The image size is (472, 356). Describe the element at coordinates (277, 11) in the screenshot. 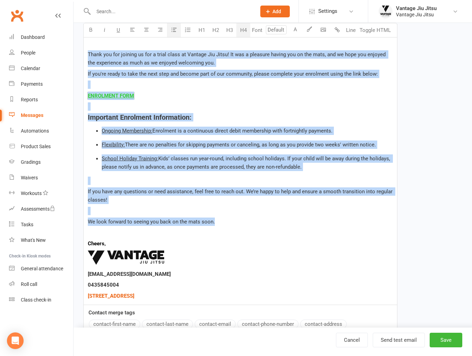

I see `span: Add` at that location.